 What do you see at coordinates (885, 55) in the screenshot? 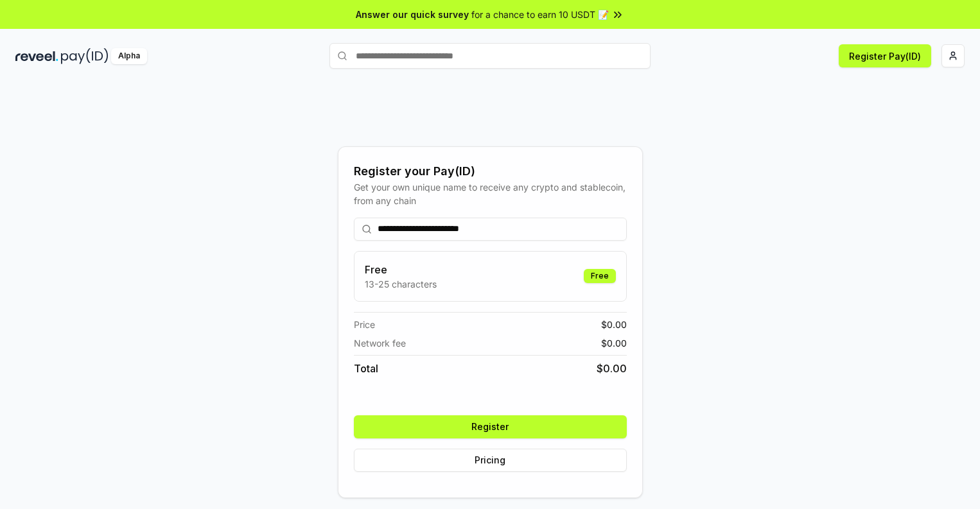
I see `button: Register Pay(ID)` at bounding box center [885, 55].